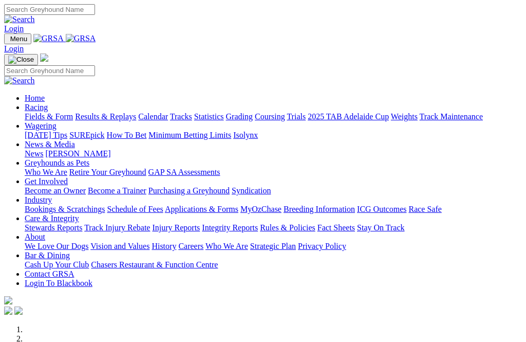  What do you see at coordinates (191, 246) in the screenshot?
I see `a: Careers` at bounding box center [191, 246].